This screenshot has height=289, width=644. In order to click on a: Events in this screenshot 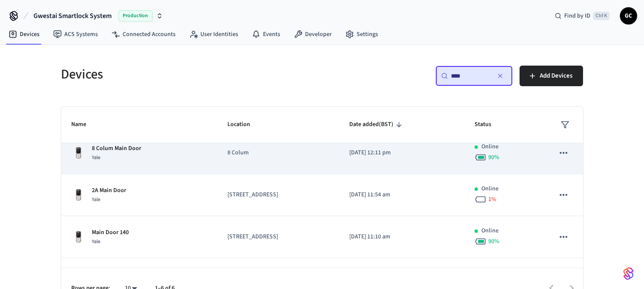, I will do `click(266, 34)`.